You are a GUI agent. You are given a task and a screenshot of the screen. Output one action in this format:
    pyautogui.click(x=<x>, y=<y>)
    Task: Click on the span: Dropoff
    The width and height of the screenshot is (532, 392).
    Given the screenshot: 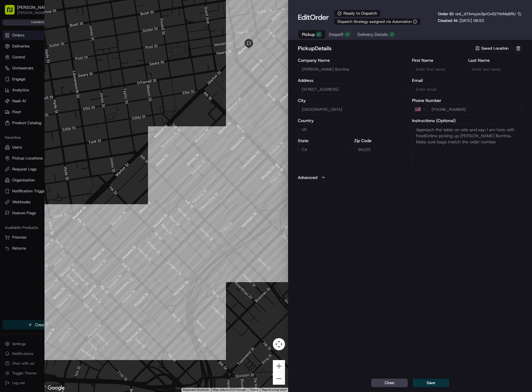 What is the action you would take?
    pyautogui.click(x=336, y=35)
    